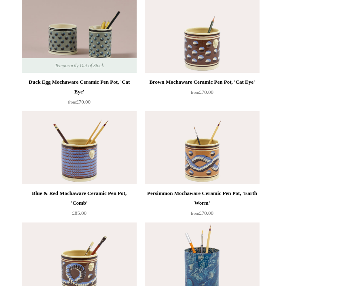  What do you see at coordinates (202, 148) in the screenshot?
I see `a: Persimmon Mochaware Ceramic Pen Pot, 'Earth Worm' Persimmon Mochaware Ceramic Pen Pot, 'Earth Worm'` at bounding box center [202, 148].